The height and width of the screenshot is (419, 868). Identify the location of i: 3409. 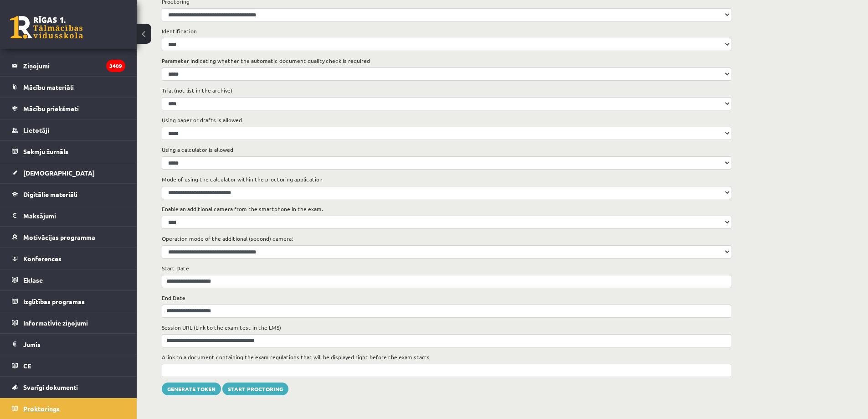
(116, 66).